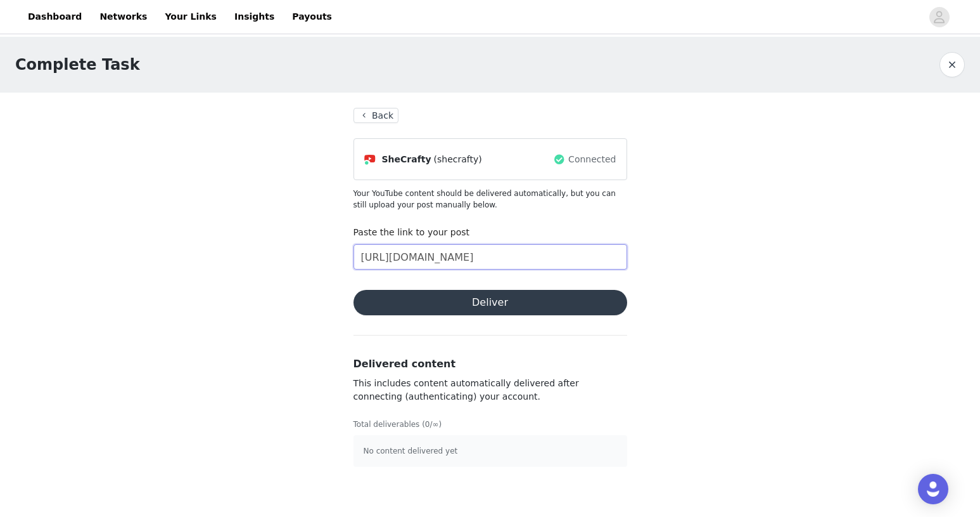  Describe the element at coordinates (490, 424) in the screenshot. I see `p: Total deliverables (0/∞)` at that location.